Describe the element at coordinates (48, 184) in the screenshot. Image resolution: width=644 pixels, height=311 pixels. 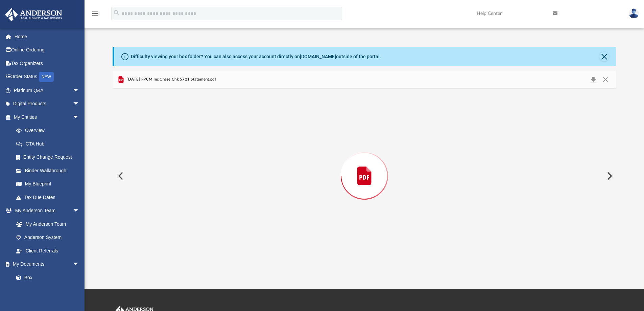
I see `a: My Blueprint` at that location.